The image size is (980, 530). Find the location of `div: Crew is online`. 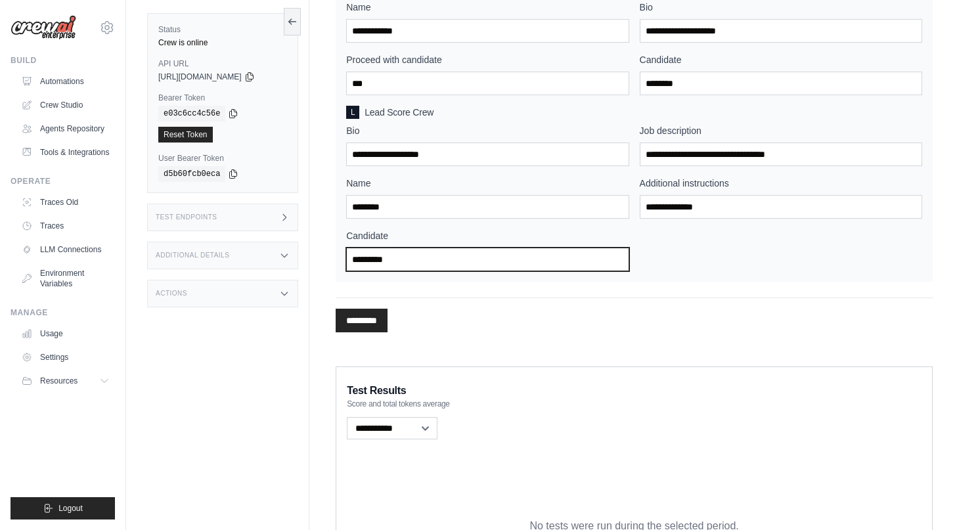

div: Crew is online is located at coordinates (223, 42).